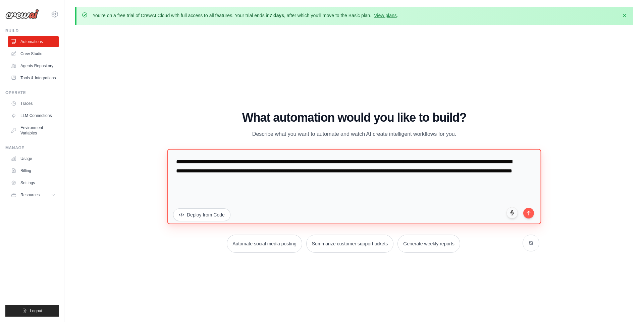  I want to click on a: Settings, so click(33, 183).